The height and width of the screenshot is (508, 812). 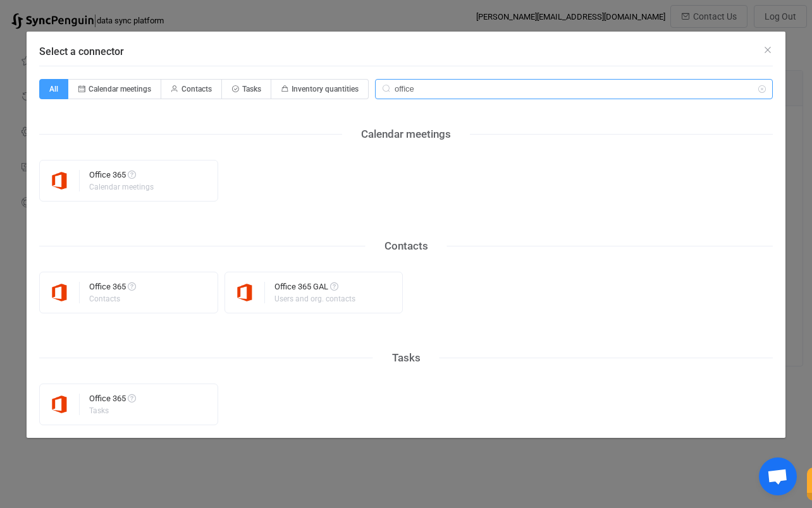 I want to click on div: Select a connector, so click(x=406, y=235).